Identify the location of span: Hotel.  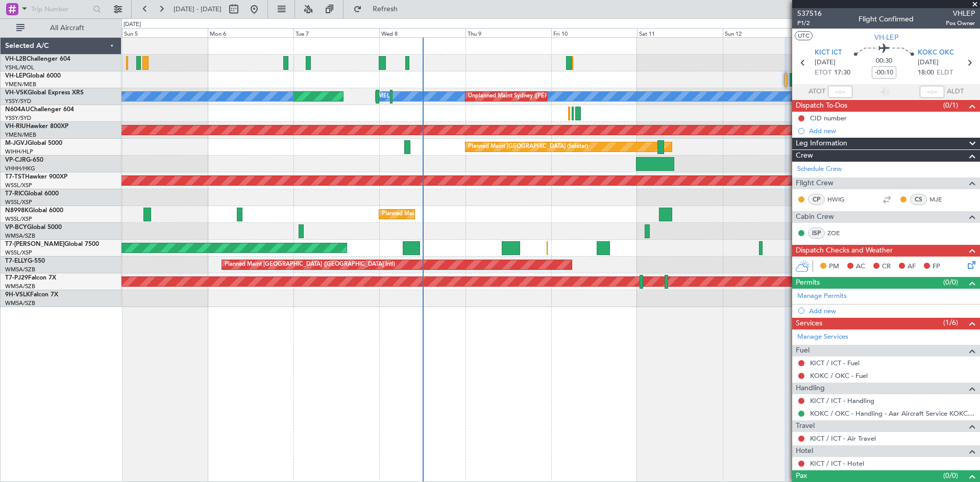
(805, 451).